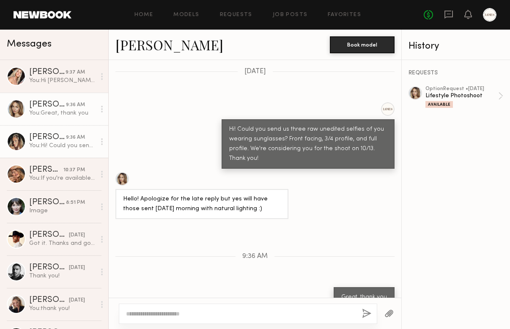 The width and height of the screenshot is (510, 329). I want to click on div: 8:51 PM, so click(75, 203).